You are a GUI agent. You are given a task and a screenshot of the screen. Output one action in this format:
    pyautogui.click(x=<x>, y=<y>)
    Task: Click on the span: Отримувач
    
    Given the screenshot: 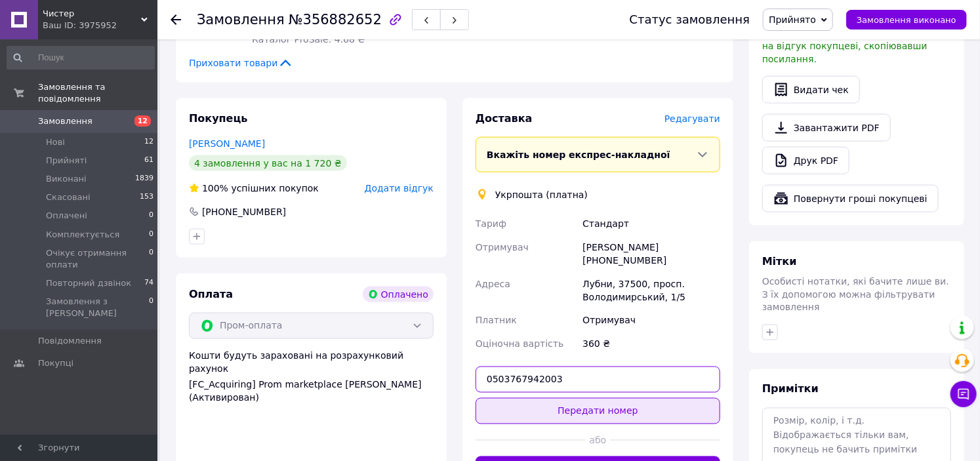 What is the action you would take?
    pyautogui.click(x=501, y=247)
    